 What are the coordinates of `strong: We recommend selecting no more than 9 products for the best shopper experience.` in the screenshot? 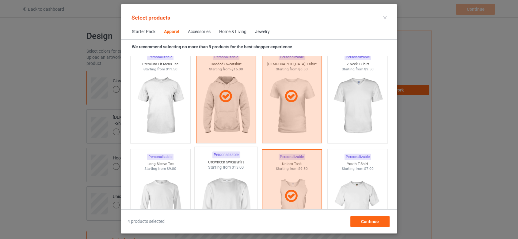 It's located at (212, 47).